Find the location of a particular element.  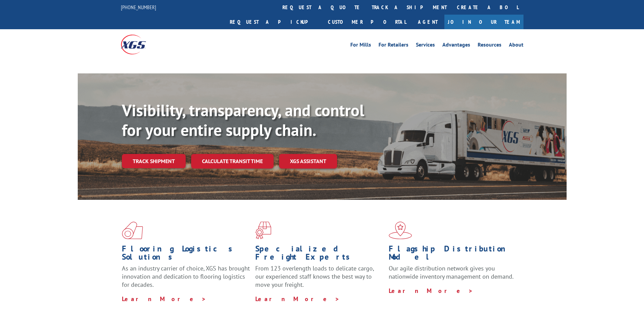

img: xgs-icon-total-supply-chain-intelligence-red is located at coordinates (132, 231).